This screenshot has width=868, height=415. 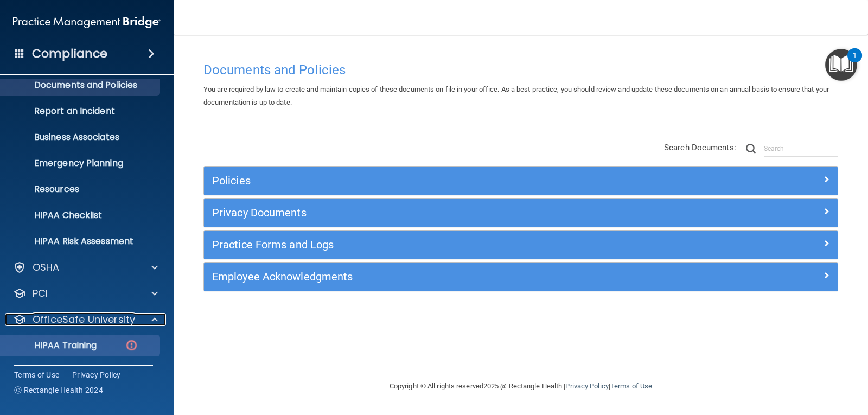 What do you see at coordinates (751, 148) in the screenshot?
I see `img: ic-search.3b580494.png` at bounding box center [751, 148].